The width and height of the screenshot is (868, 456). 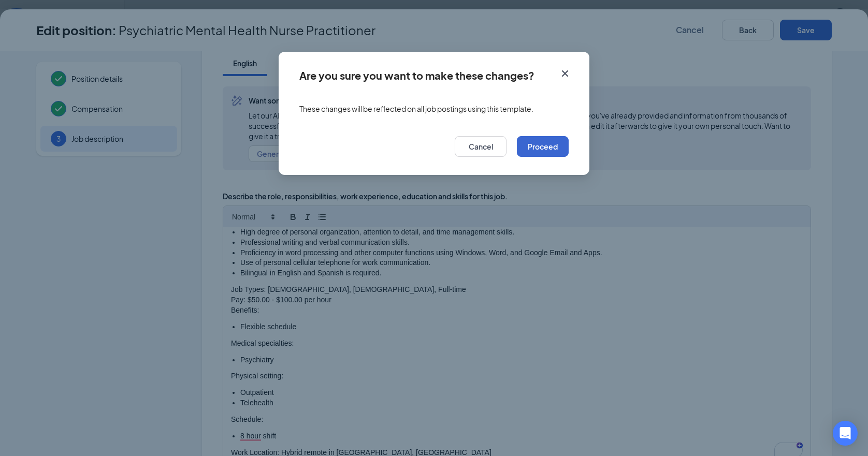 I want to click on button: Proceed, so click(x=543, y=147).